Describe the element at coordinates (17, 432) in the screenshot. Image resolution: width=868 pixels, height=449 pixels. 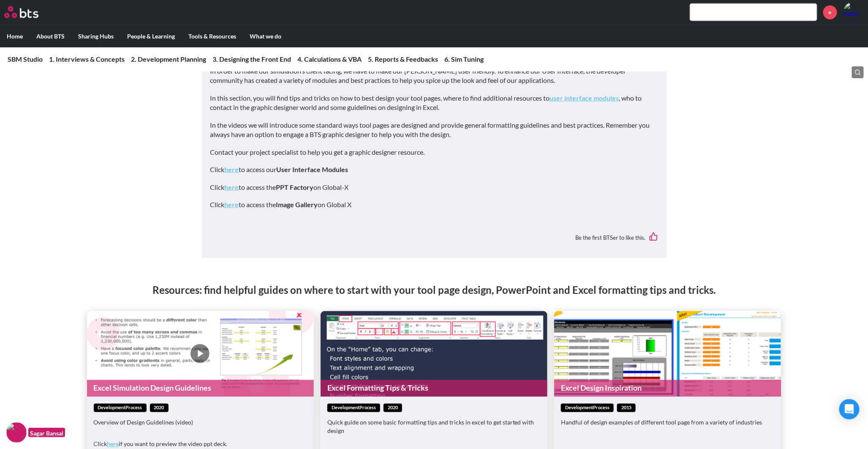
I see `img: F` at that location.